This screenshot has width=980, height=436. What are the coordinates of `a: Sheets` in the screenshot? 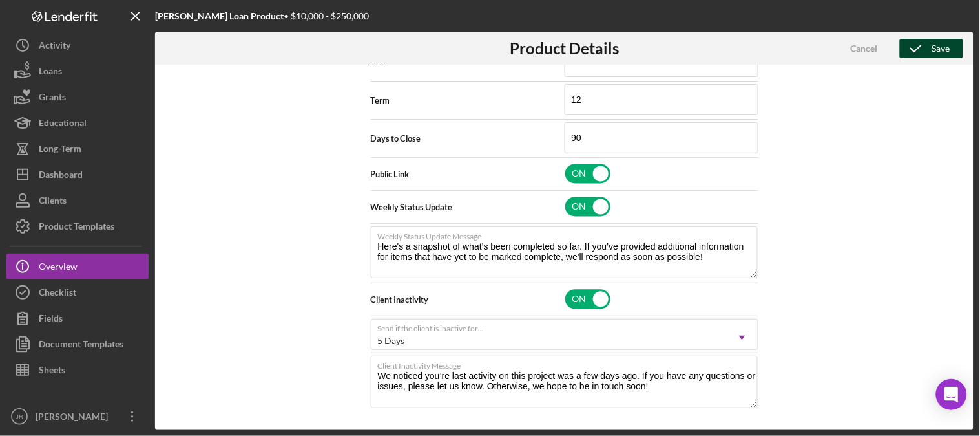 It's located at (78, 370).